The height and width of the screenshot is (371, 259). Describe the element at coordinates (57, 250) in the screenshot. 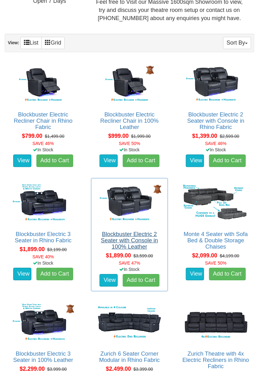

I see `del: $3,199.00` at that location.